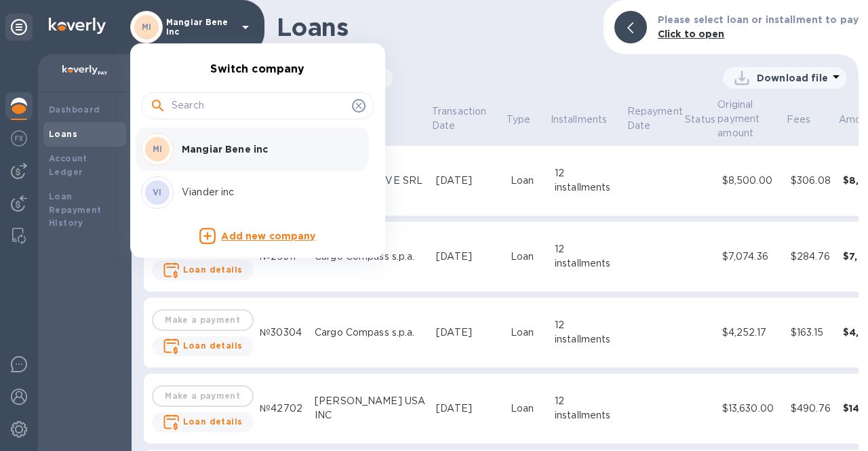 This screenshot has height=451, width=868. What do you see at coordinates (267, 149) in the screenshot?
I see `p: Mangiar Bene inc` at bounding box center [267, 149].